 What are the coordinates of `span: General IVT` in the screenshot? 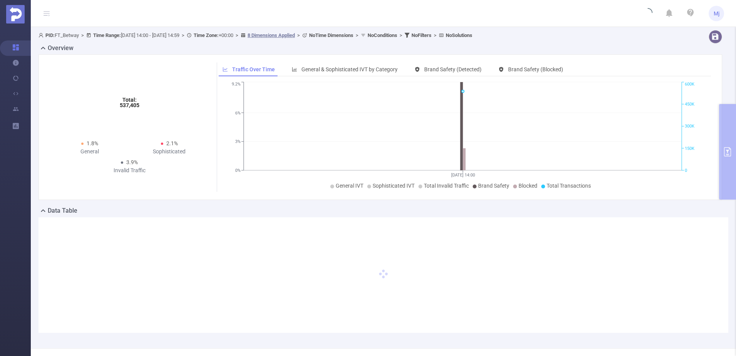 It's located at (350, 186).